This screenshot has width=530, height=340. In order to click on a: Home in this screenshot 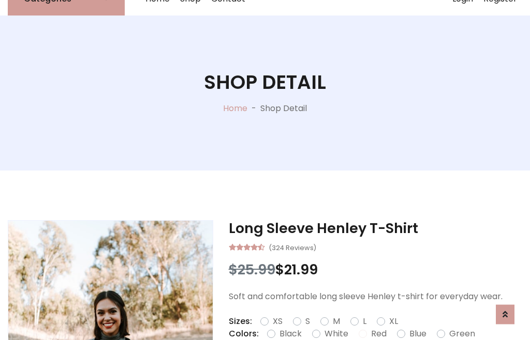, I will do `click(235, 108)`.